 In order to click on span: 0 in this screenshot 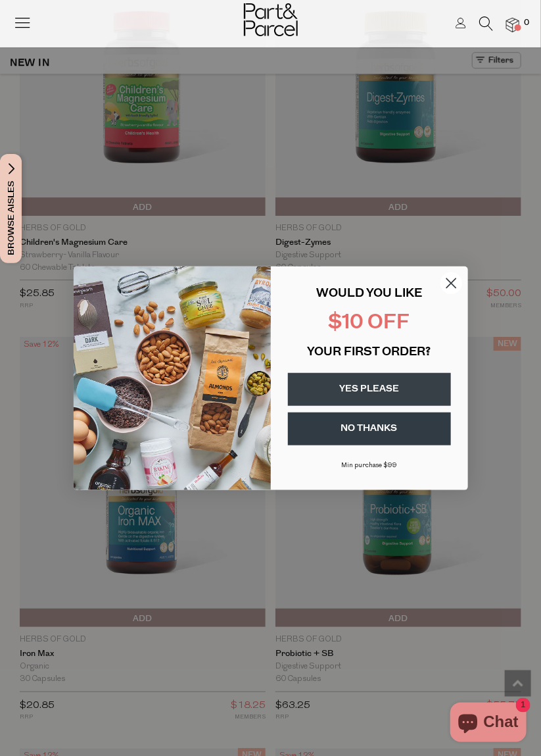, I will do `click(527, 23)`.